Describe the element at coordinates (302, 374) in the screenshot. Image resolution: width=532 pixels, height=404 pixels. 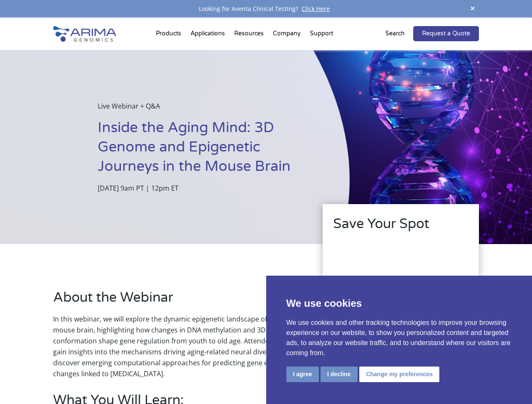
I see `button: I agree` at that location.